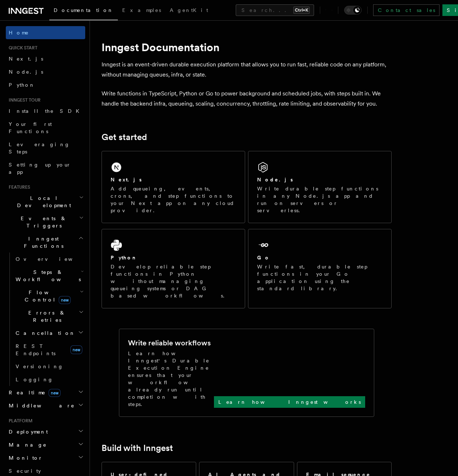  What do you see at coordinates (40, 168) in the screenshot?
I see `span: Setting up your app` at bounding box center [40, 168].